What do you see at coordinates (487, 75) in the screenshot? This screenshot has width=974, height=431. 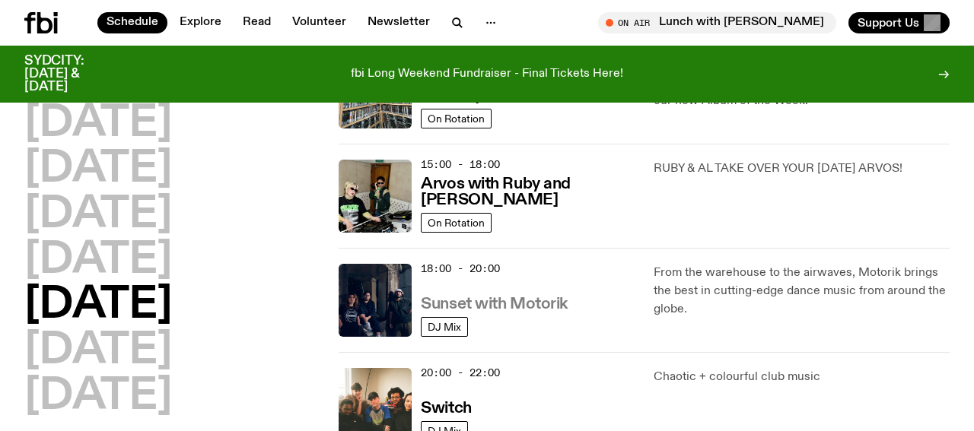 I see `p: fbi Long Weekend Fundraiser - Final Tickets Here!` at bounding box center [487, 75].